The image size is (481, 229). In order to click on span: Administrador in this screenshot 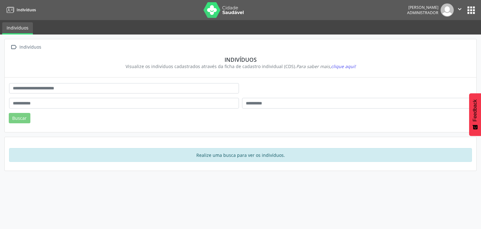, I will do `click(423, 13)`.